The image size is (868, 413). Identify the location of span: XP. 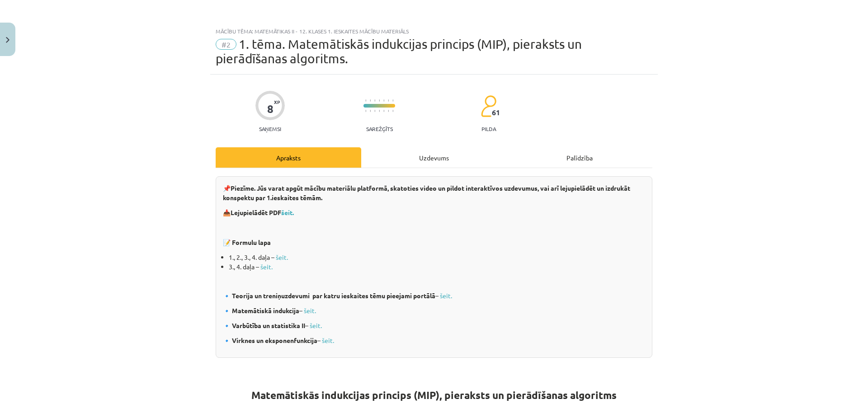
(277, 102).